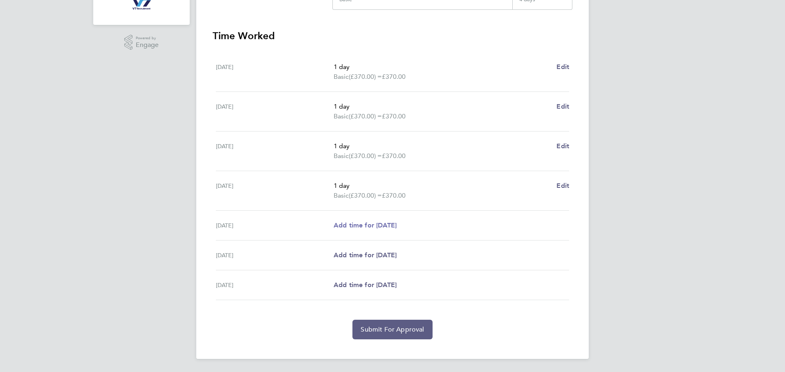 Image resolution: width=785 pixels, height=372 pixels. What do you see at coordinates (141, 42) in the screenshot?
I see `a: Powered byEngage` at bounding box center [141, 42].